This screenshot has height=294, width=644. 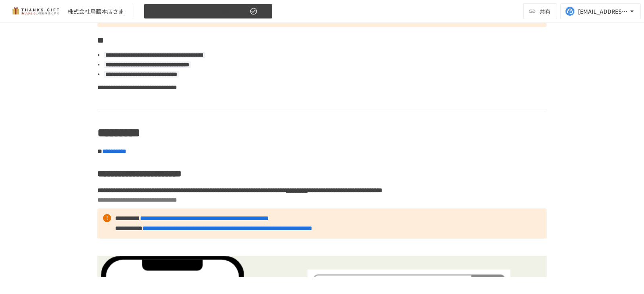 What do you see at coordinates (545, 11) in the screenshot?
I see `span: 共有` at bounding box center [545, 11].